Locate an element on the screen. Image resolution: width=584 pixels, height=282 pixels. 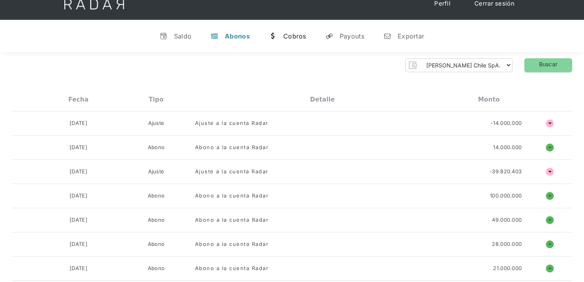
div: v is located at coordinates (164, 36).